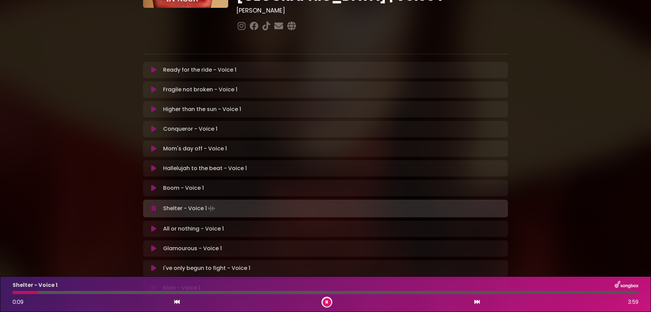 The height and width of the screenshot is (312, 651). Describe the element at coordinates (200, 70) in the screenshot. I see `p: Ready for the ride - Voice 1` at that location.